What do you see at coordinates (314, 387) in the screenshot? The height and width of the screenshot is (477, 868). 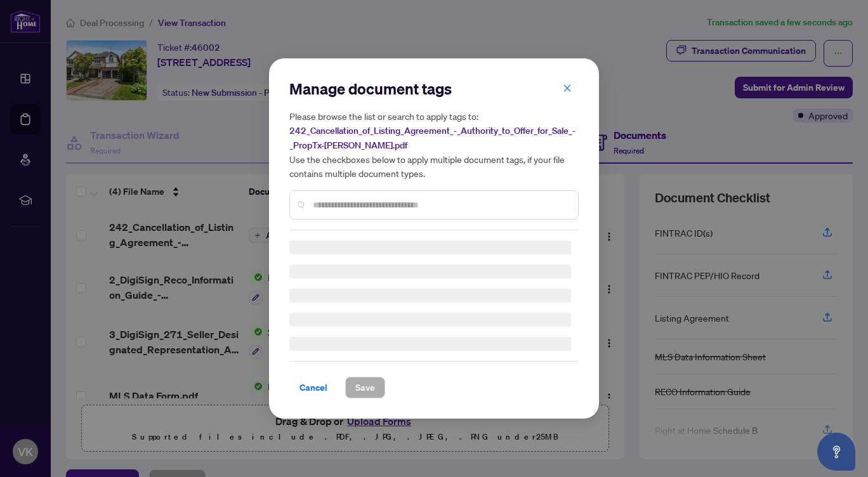 I see `button: Cancel` at bounding box center [314, 387].